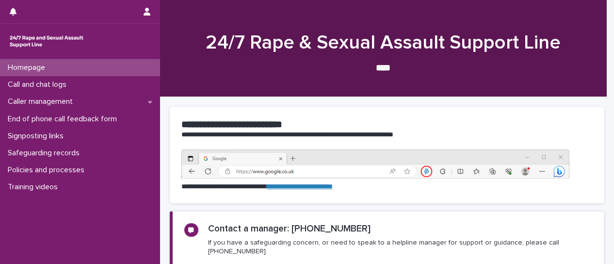 Image resolution: width=614 pixels, height=264 pixels. Describe the element at coordinates (64, 119) in the screenshot. I see `p: End of phone call feedback form` at that location.